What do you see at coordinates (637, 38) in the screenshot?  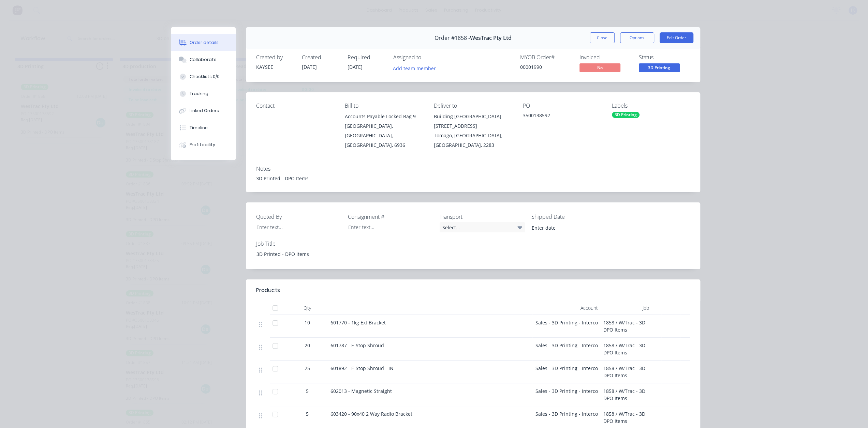 I see `button: Options` at bounding box center [637, 38].